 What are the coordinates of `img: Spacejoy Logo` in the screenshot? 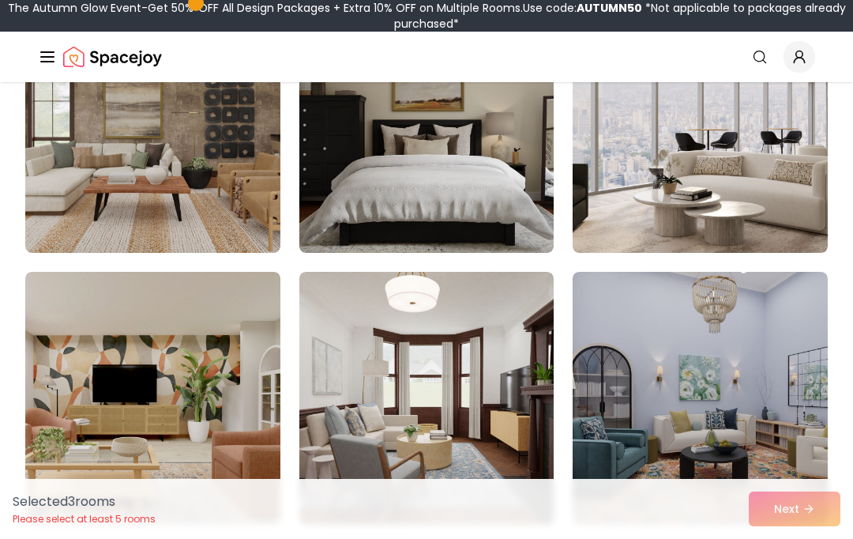 It's located at (112, 57).